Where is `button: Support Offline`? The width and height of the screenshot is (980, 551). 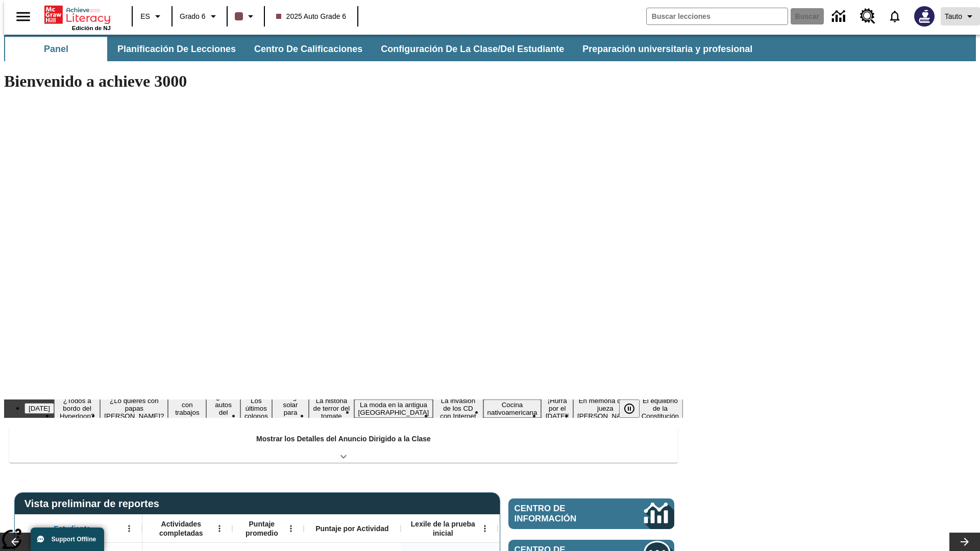 button: Support Offline is located at coordinates (68, 539).